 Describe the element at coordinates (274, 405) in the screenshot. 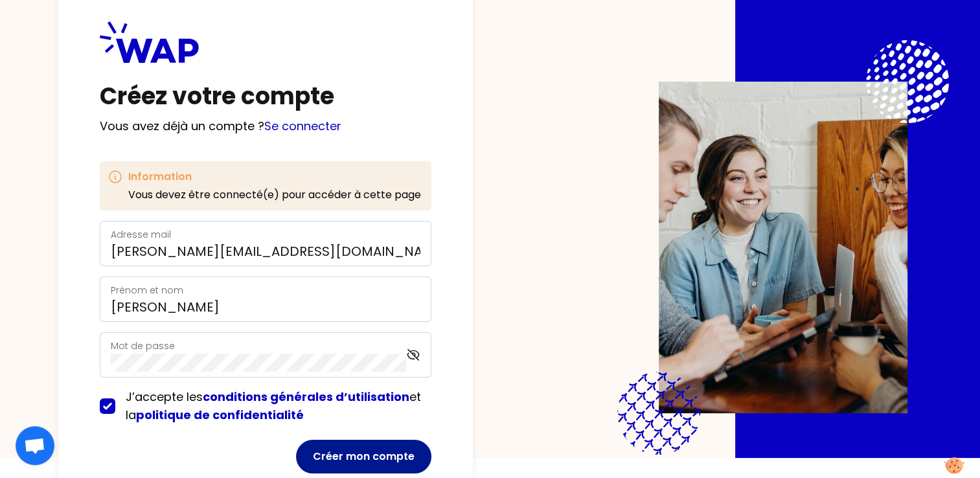

I see `span: J’accepte les et la` at that location.